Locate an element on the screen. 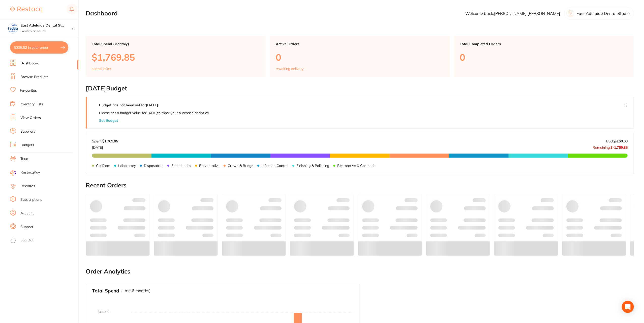  a: View Orders is located at coordinates (30, 118).